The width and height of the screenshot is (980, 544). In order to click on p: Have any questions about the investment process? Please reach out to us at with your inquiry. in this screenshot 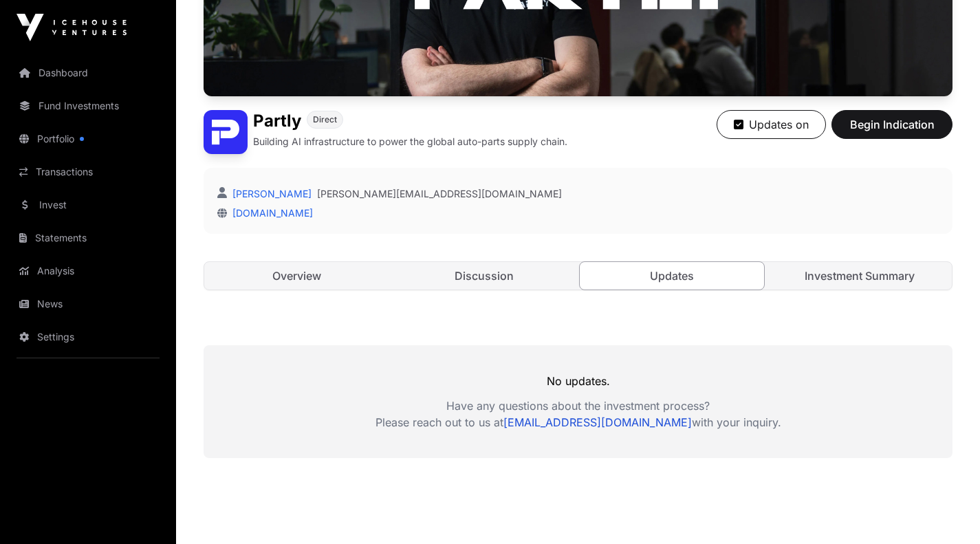, I will do `click(577, 414)`.